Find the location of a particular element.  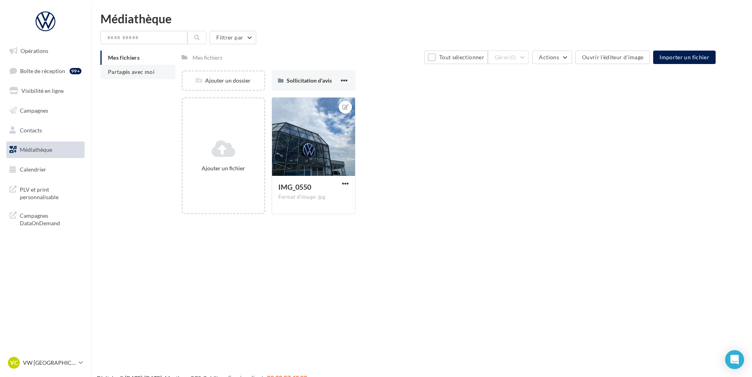

span: Campagnes DataOnDemand is located at coordinates (51, 219).